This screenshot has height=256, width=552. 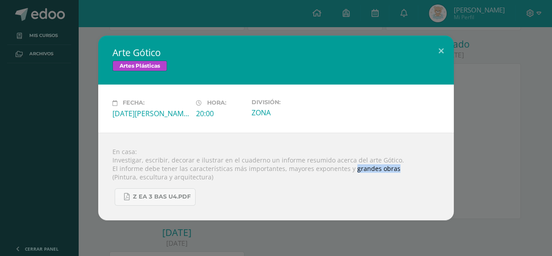 What do you see at coordinates (220, 113) in the screenshot?
I see `div: 20:00` at bounding box center [220, 113].